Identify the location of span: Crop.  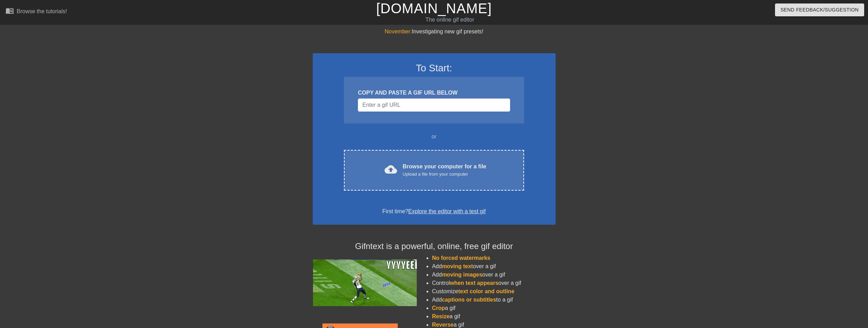
(439, 308).